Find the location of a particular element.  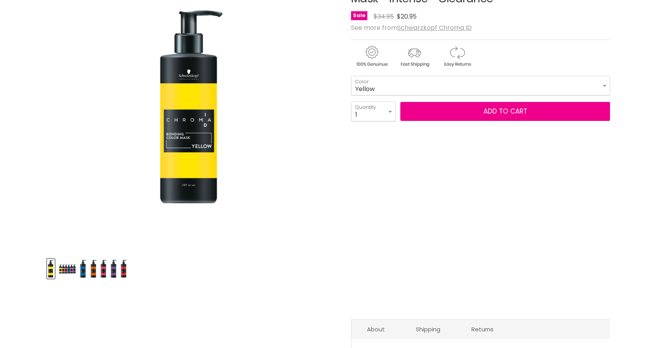

div: Product thumbnails is located at coordinates (192, 268).